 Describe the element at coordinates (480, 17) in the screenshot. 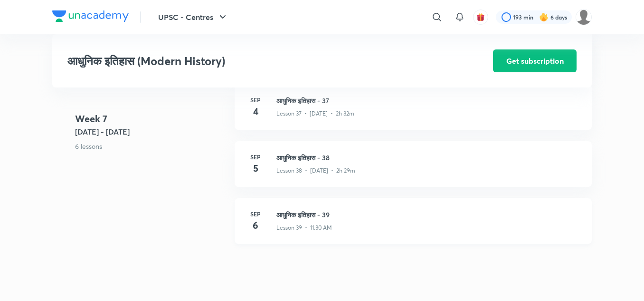

I see `button: avatar` at that location.